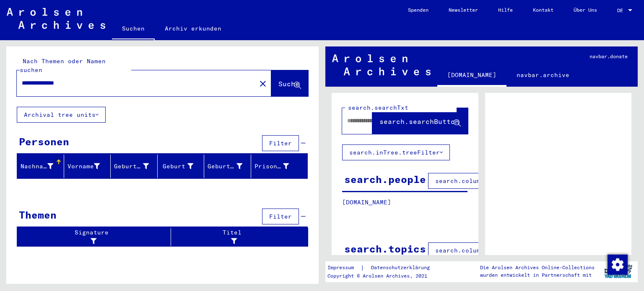  I want to click on a: navbar.archive, so click(543, 75).